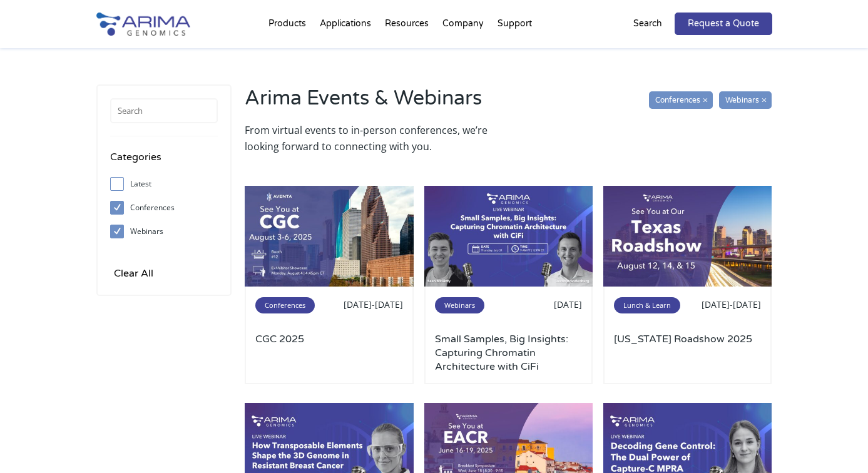 The image size is (868, 473). I want to click on p: Search, so click(648, 24).